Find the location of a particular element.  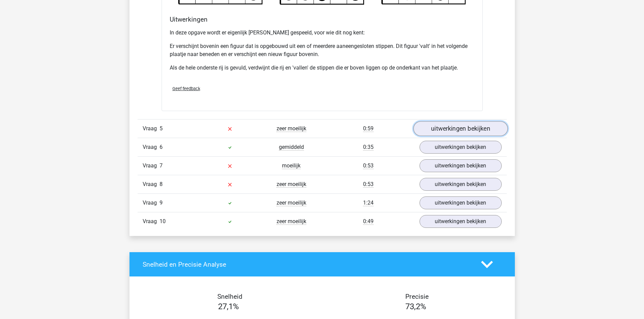

span: Geef feedback is located at coordinates (186, 88).